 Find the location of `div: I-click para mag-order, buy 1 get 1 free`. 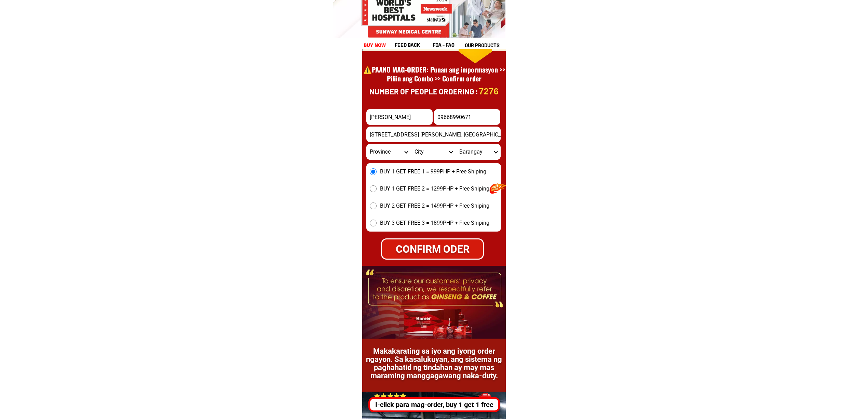

div: I-click para mag-order, buy 1 get 1 free is located at coordinates (433, 405).